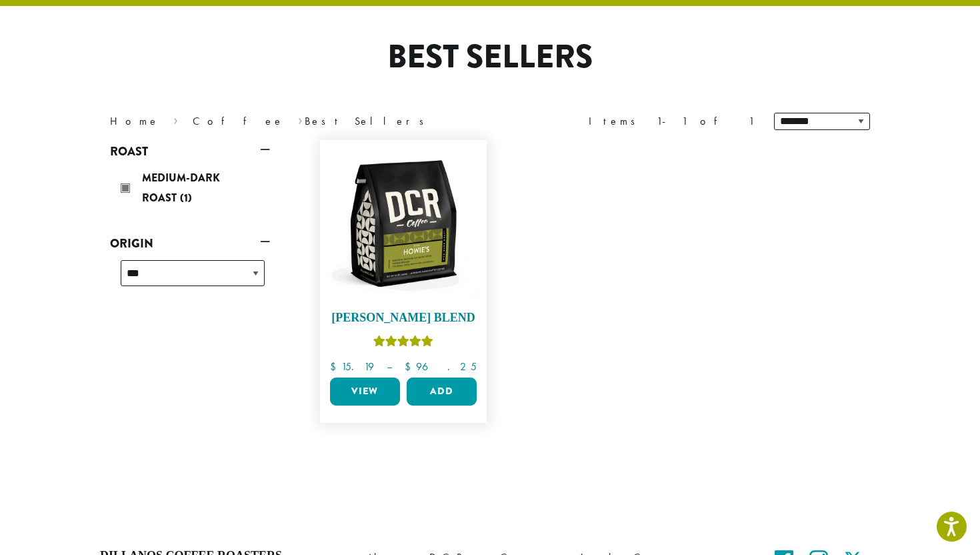  Describe the element at coordinates (441, 392) in the screenshot. I see `button: Add` at that location.